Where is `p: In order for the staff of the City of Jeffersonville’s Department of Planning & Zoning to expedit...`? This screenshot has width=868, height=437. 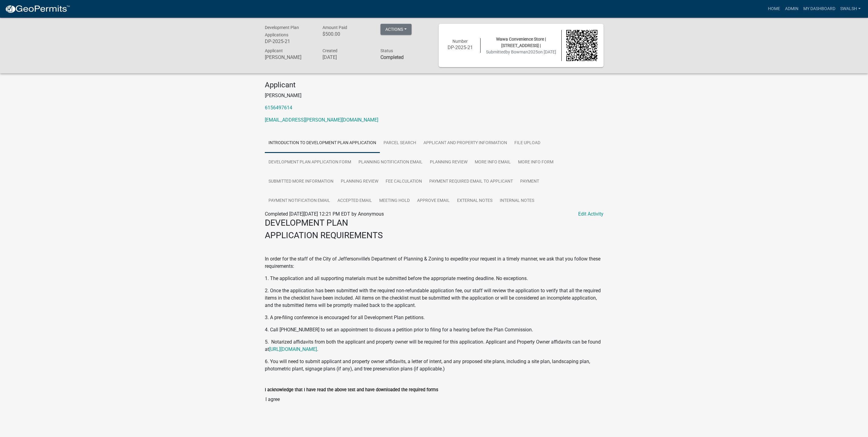
p: In order for the staff of the City of Jeffersonville’s Department of Planning & Zoning to expedit... is located at coordinates (434, 263).